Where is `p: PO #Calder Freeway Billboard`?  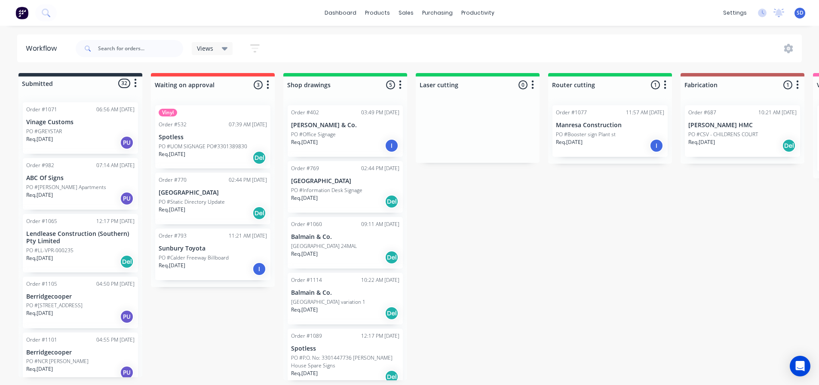
p: PO #Calder Freeway Billboard is located at coordinates (193, 258).